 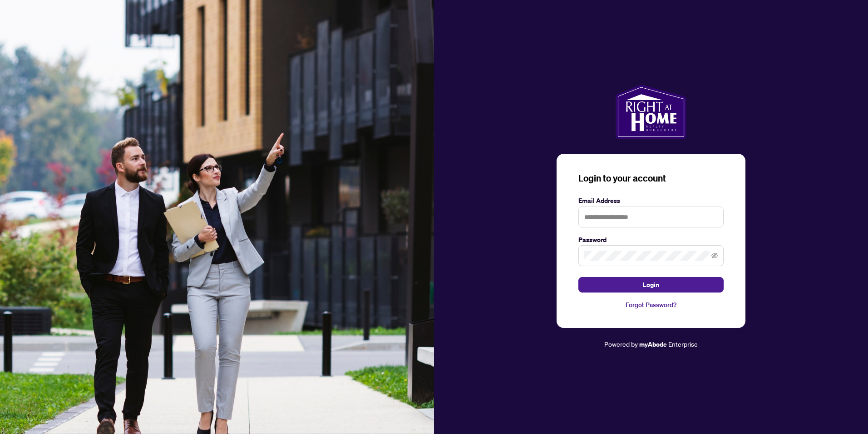 What do you see at coordinates (653, 344) in the screenshot?
I see `a: myAbode` at bounding box center [653, 344].